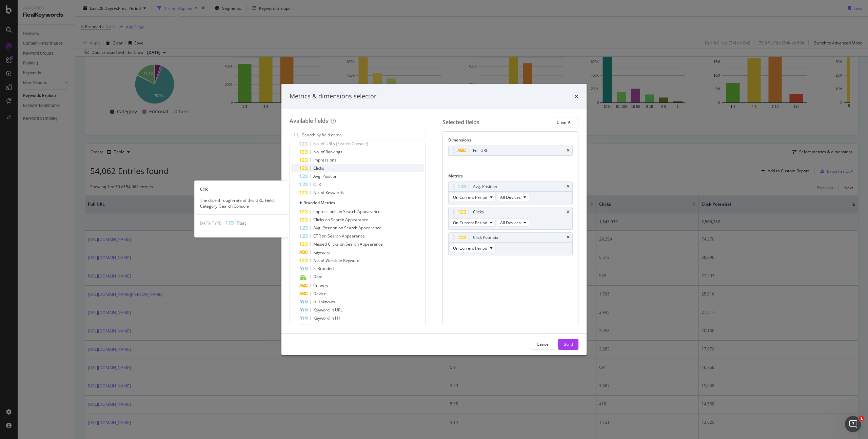 Image resolution: width=868 pixels, height=439 pixels. What do you see at coordinates (486, 237) in the screenshot?
I see `div: Click Potential` at bounding box center [486, 237].